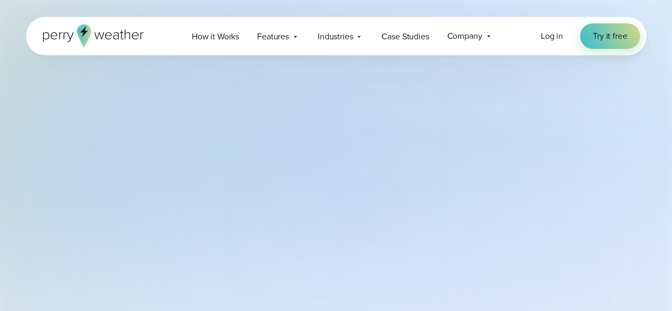  What do you see at coordinates (405, 37) in the screenshot?
I see `span: Case Studies` at bounding box center [405, 37].